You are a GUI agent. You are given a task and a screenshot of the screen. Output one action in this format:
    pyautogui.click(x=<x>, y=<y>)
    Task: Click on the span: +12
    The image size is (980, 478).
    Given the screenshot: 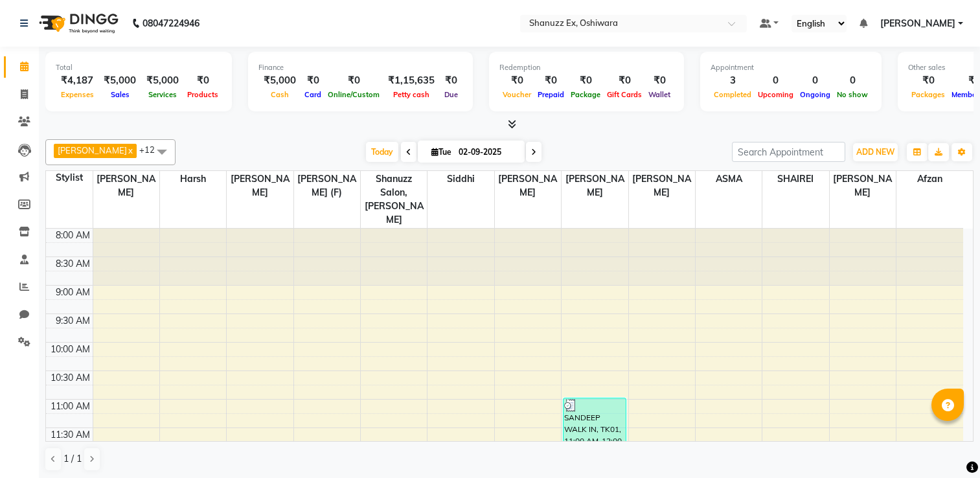 What is the action you would take?
    pyautogui.click(x=151, y=150)
    